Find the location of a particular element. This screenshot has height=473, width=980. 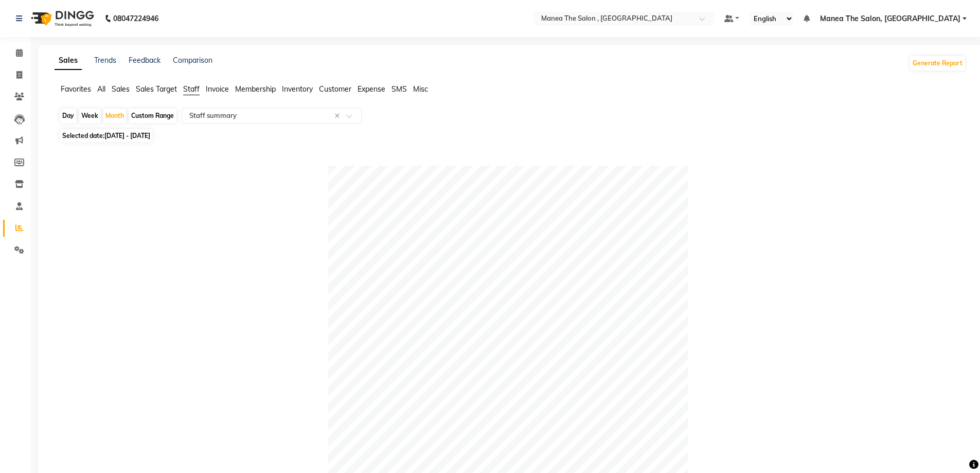

button: Generate Report is located at coordinates (937, 63).